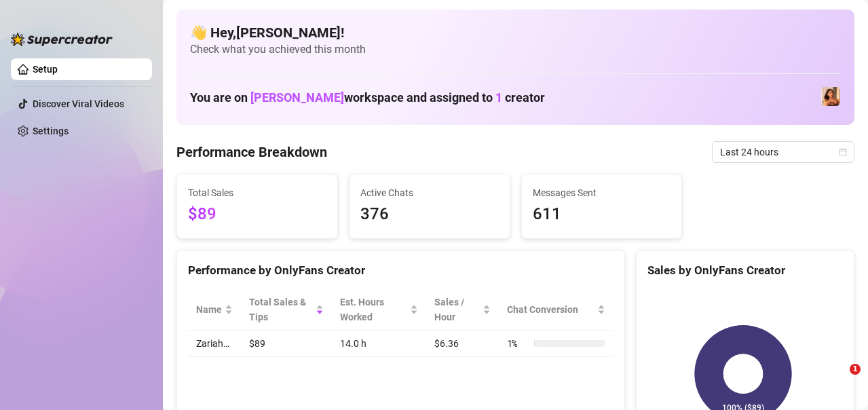  Describe the element at coordinates (50, 131) in the screenshot. I see `a: Settings` at that location.